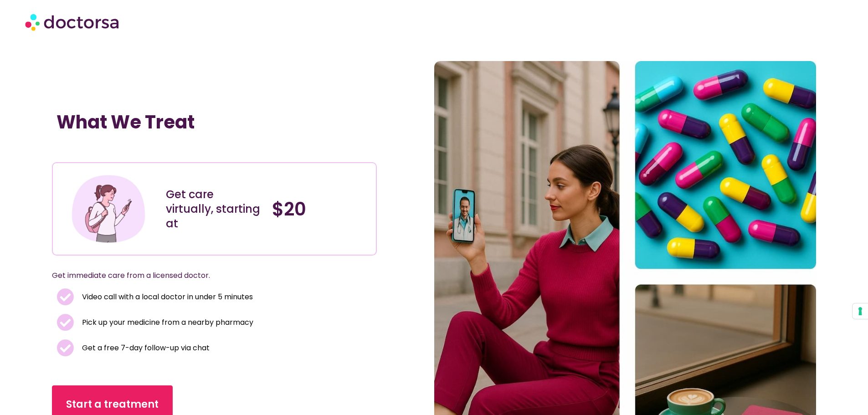  Describe the element at coordinates (109, 209) in the screenshot. I see `img: Illustration depicting a young woman in a casual outfit, engaged with her smartphone. She has a p...` at that location.